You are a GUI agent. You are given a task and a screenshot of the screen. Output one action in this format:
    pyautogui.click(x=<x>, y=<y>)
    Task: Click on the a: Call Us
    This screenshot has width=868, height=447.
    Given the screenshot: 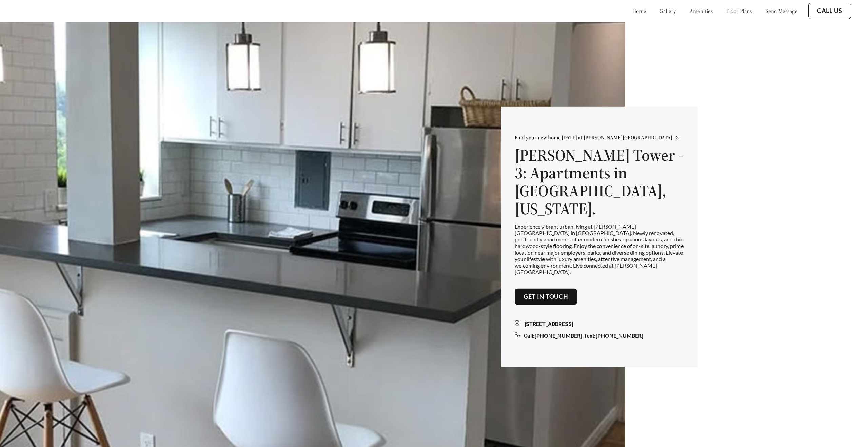 What is the action you would take?
    pyautogui.click(x=830, y=11)
    